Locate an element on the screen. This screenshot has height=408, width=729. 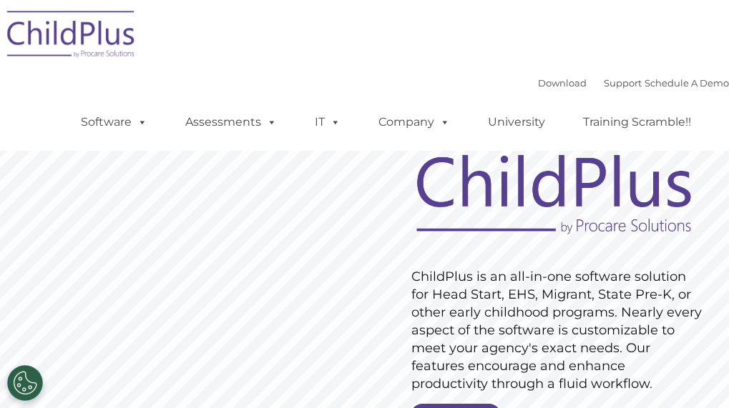
a: Training Scramble!! is located at coordinates (637, 122).